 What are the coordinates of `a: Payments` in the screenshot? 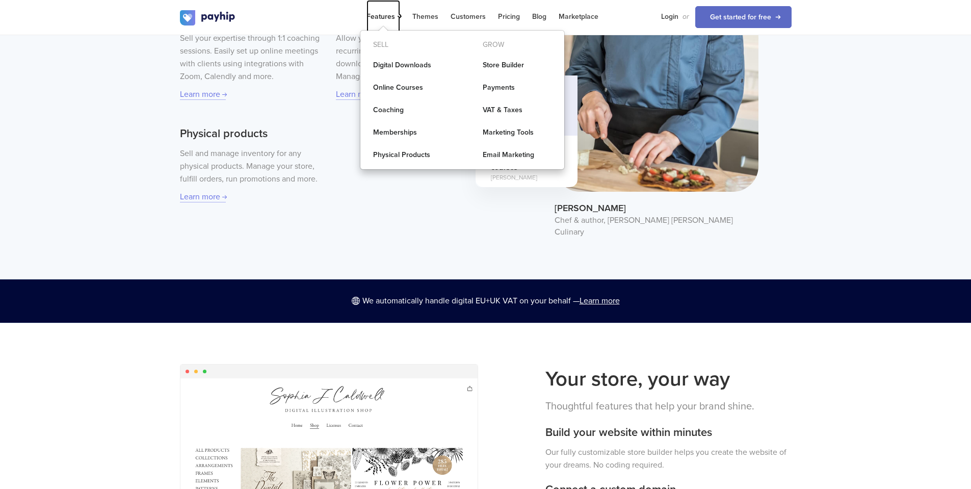 It's located at (517, 88).